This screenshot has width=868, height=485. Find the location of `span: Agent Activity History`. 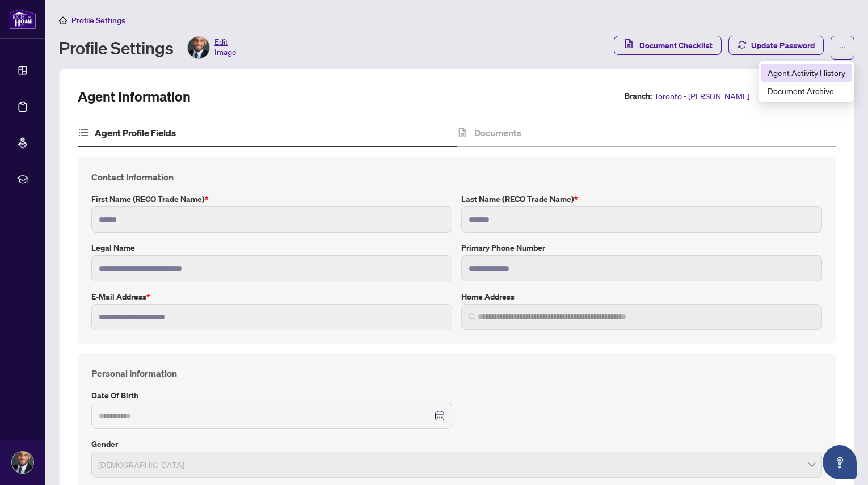

span: Agent Activity History is located at coordinates (807, 73).